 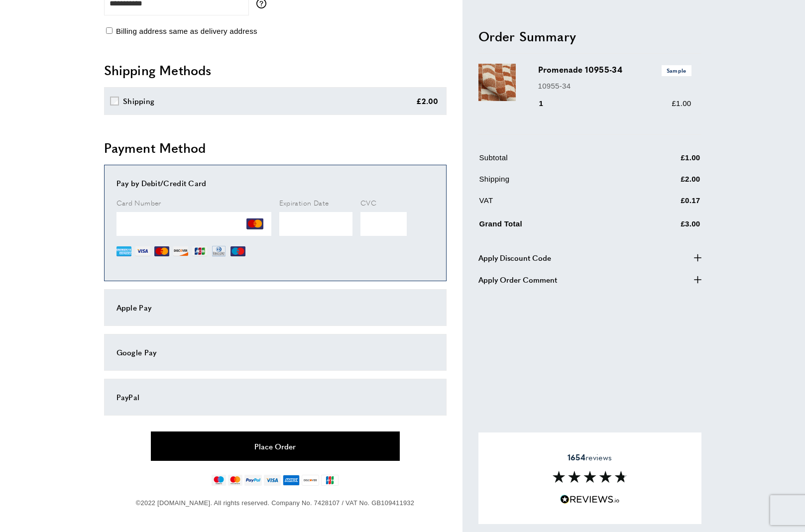 I want to click on td: £0.17, so click(x=666, y=204).